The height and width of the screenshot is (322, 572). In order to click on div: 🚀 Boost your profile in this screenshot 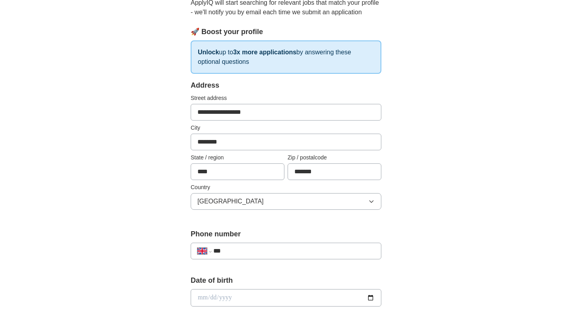, I will do `click(286, 32)`.